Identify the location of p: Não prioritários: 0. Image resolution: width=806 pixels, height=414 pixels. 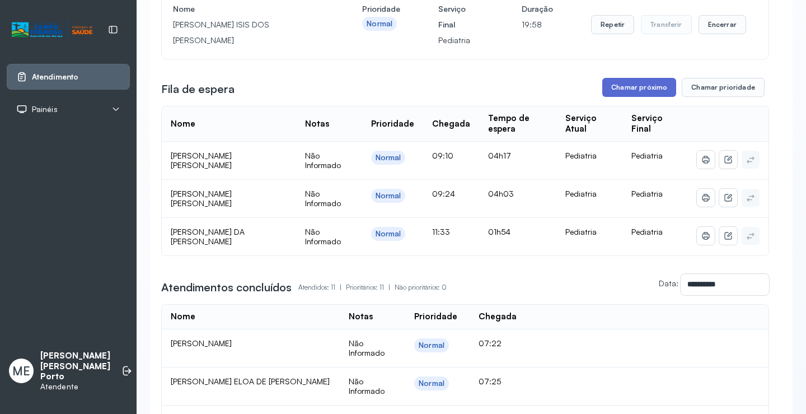
(420, 287).